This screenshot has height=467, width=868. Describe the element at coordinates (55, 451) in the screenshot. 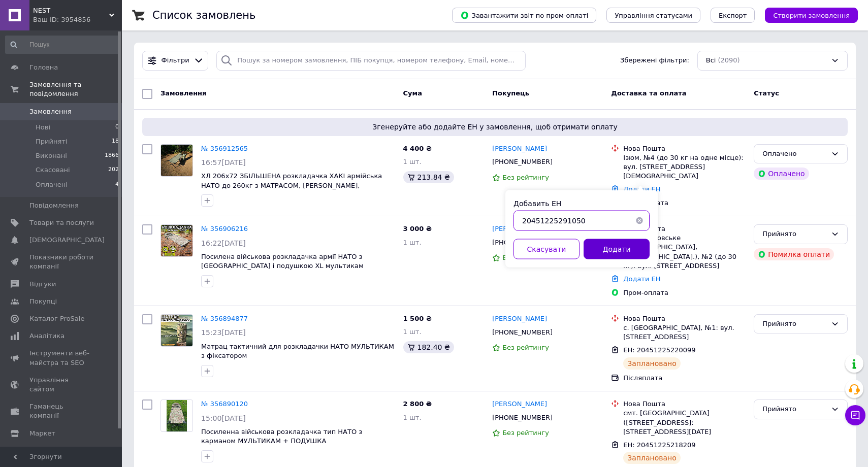

I see `span: Налаштування` at that location.